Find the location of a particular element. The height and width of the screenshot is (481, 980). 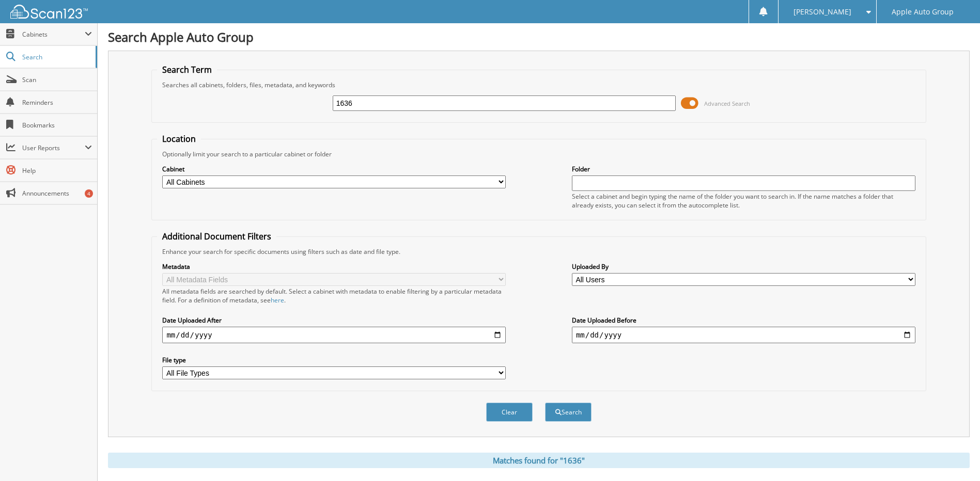

span: Reminders is located at coordinates (56, 102).